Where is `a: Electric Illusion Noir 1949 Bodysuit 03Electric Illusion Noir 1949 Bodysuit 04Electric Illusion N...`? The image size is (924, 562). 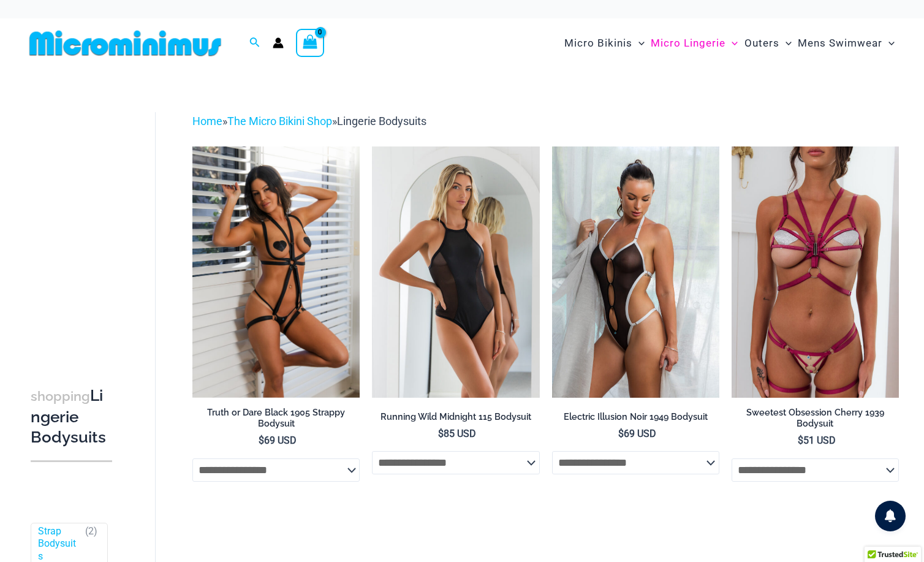
a: Electric Illusion Noir 1949 Bodysuit 03Electric Illusion Noir 1949 Bodysuit 04Electric Illusion N... is located at coordinates (636, 273).